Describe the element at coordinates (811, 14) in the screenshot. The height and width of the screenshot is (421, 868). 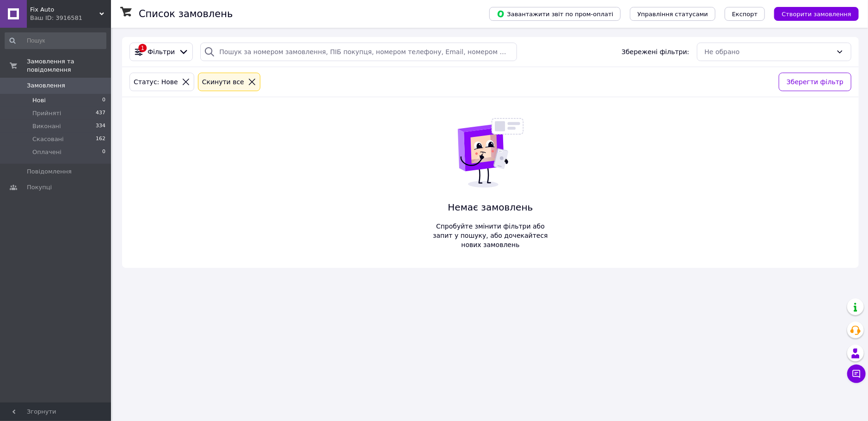
I see `a: Створити замовлення` at that location.